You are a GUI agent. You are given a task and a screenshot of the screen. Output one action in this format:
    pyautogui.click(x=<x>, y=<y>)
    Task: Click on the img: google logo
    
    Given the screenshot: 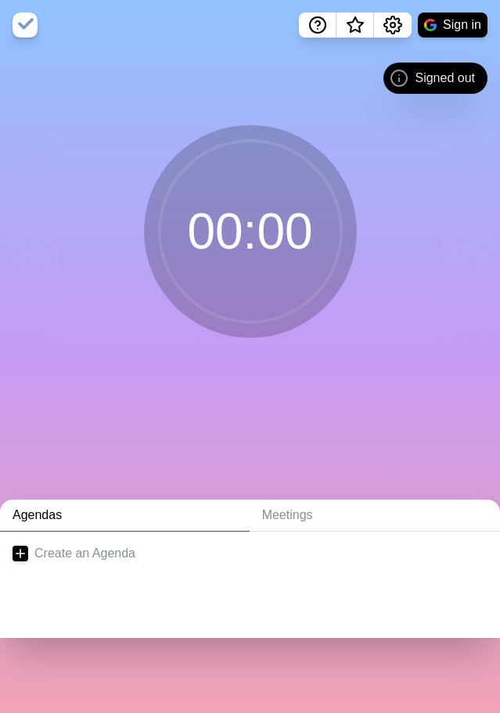 What is the action you would take?
    pyautogui.click(x=430, y=25)
    